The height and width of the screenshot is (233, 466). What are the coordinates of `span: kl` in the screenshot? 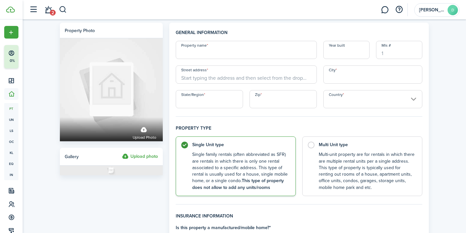 It's located at (11, 152).